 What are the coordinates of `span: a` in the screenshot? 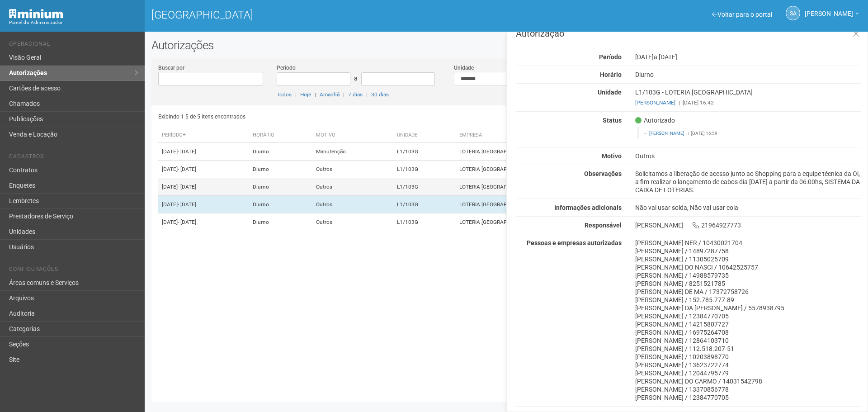 It's located at (355, 78).